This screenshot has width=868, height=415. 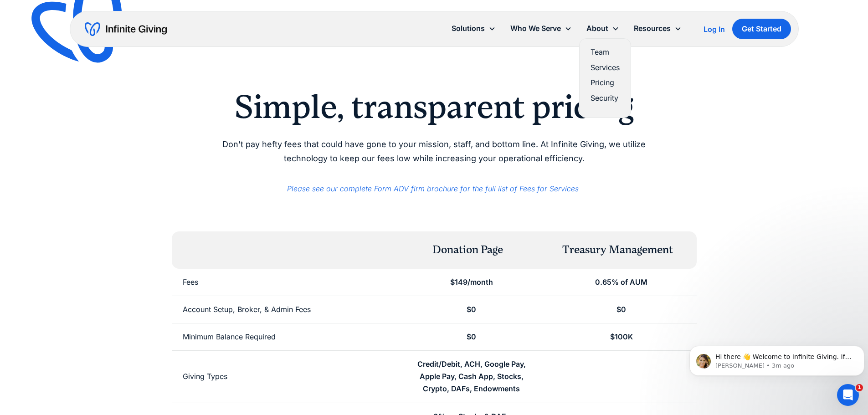 I want to click on a: Get Started, so click(x=761, y=29).